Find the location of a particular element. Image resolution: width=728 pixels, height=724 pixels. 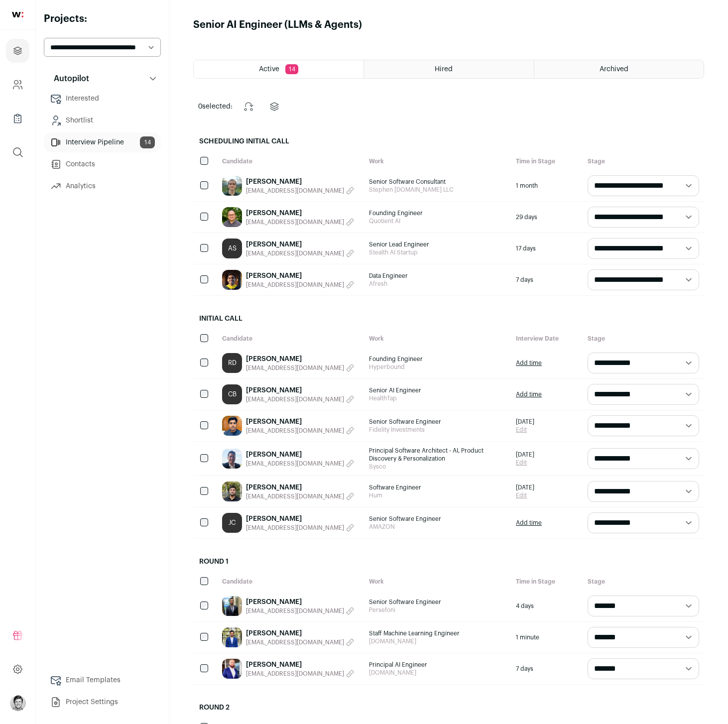

span: Senior Software Consultant is located at coordinates (437, 182).